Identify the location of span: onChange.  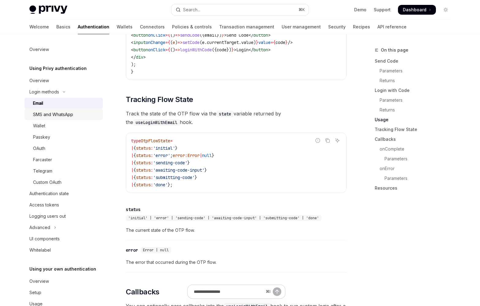
(155, 43).